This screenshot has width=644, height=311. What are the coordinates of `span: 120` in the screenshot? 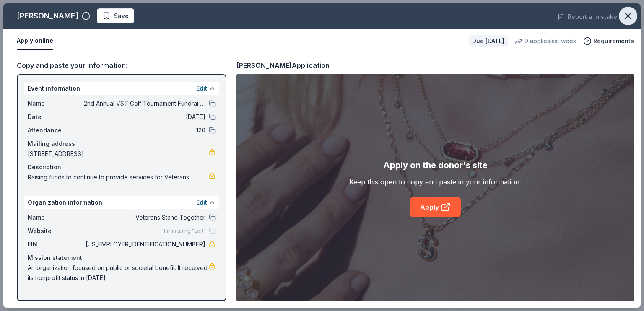 It's located at (144, 130).